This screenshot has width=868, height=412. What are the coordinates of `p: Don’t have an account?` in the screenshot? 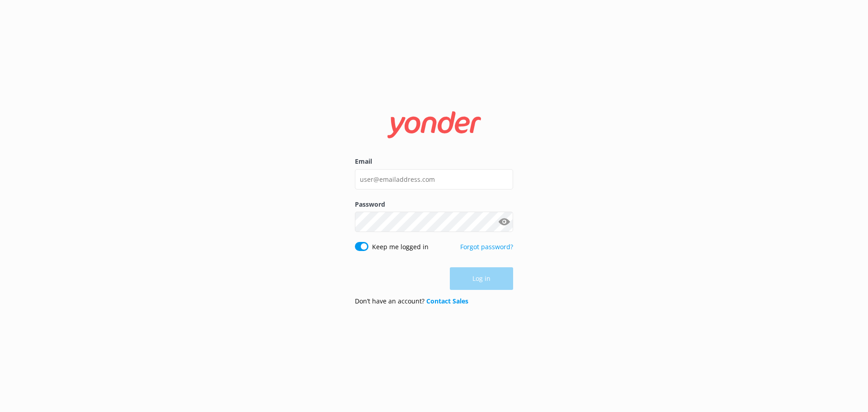 It's located at (411, 301).